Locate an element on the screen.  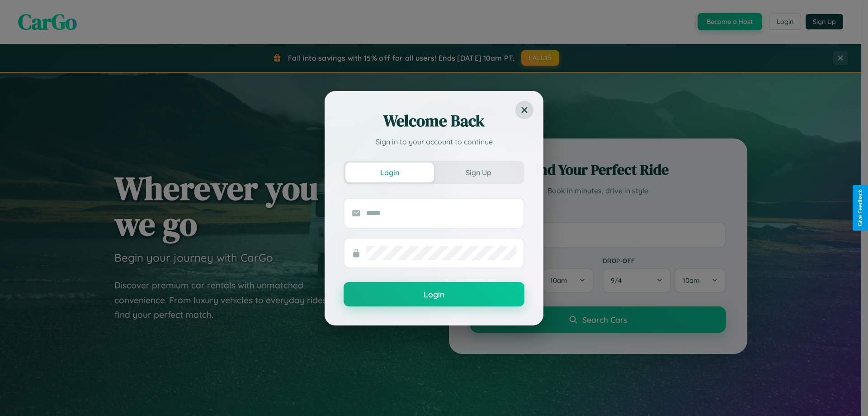
button: Sign Up is located at coordinates (479, 172).